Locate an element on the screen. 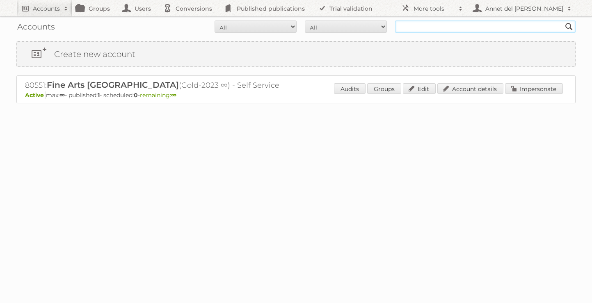 This screenshot has width=592, height=303. a: Audits is located at coordinates (350, 89).